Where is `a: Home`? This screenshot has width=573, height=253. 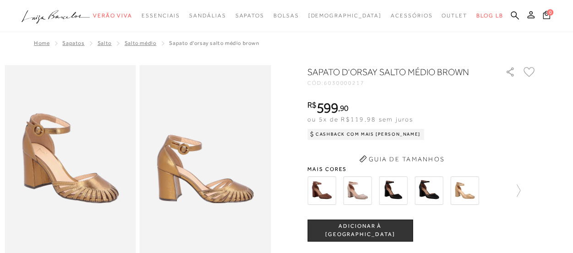
a: Home is located at coordinates (42, 43).